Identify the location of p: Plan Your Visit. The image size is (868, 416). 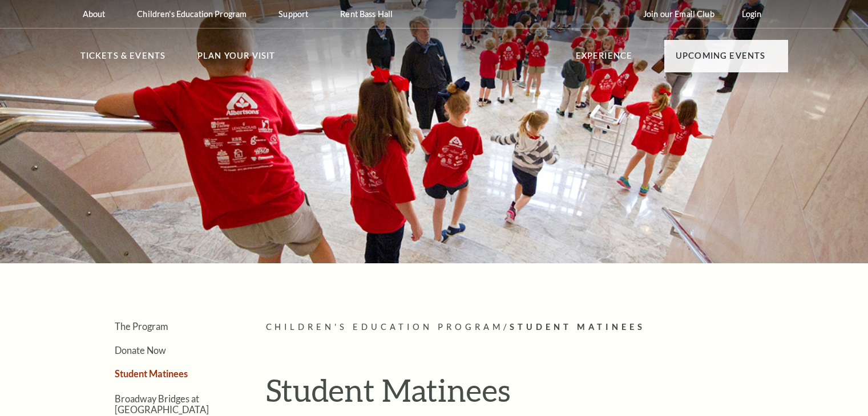
(236, 59).